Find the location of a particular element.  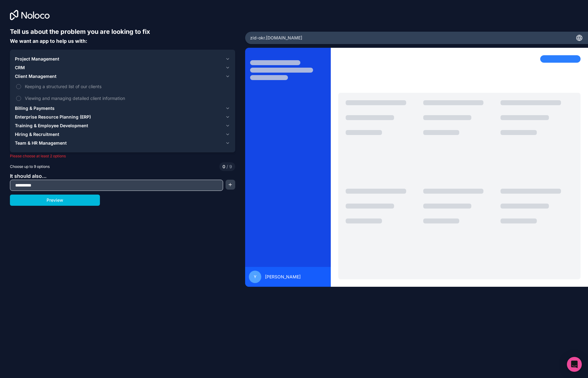

button: Enterprise Resource Planning (ERP) is located at coordinates (123, 117).